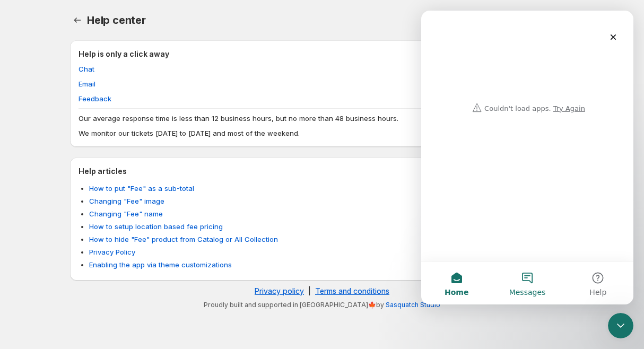  What do you see at coordinates (156, 226) in the screenshot?
I see `a: How to setup location based fee pricing` at bounding box center [156, 226].